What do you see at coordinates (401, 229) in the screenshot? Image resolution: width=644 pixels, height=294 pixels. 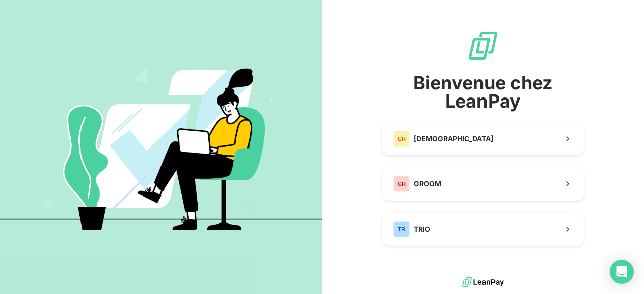 I see `div: TR` at bounding box center [401, 229].